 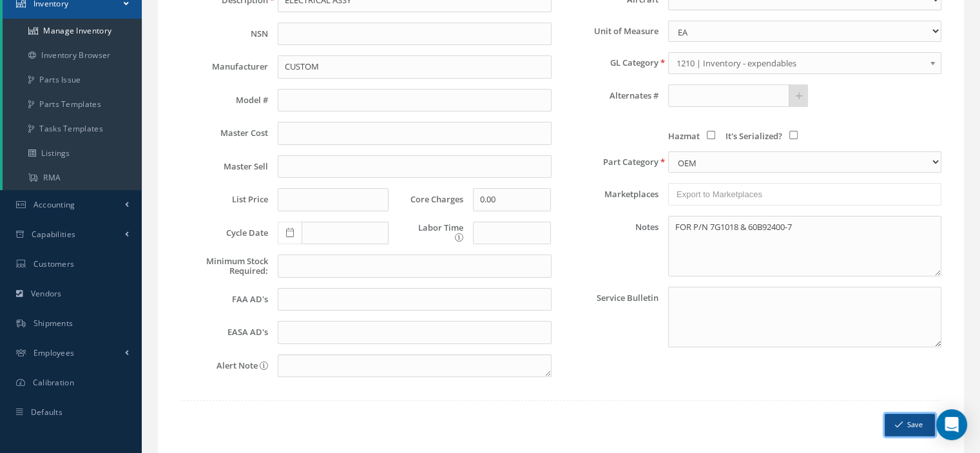 I want to click on a: Manage Inventory, so click(x=72, y=31).